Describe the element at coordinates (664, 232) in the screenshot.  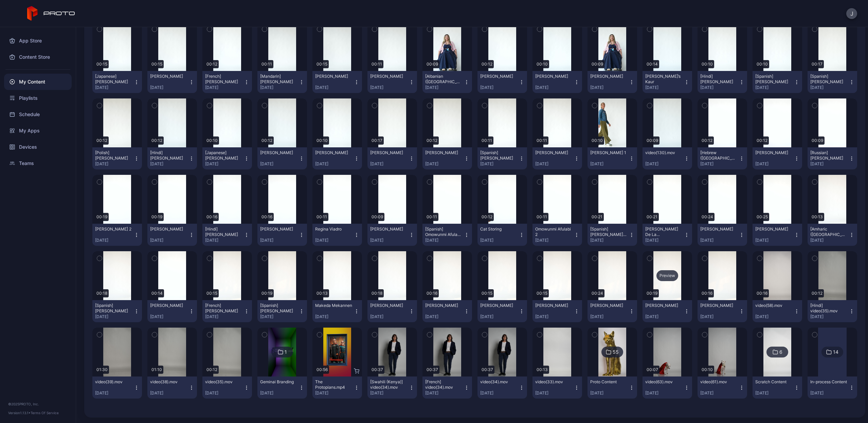
I see `div: Lidia De La Cruz` at that location.